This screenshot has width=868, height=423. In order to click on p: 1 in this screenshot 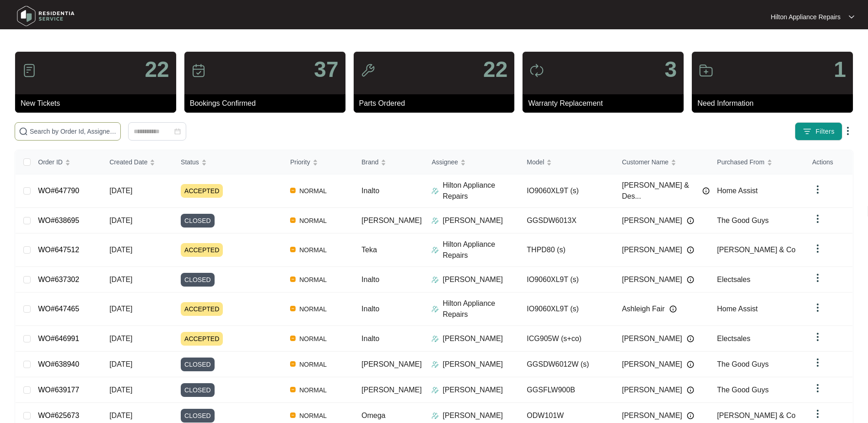, I will do `click(840, 70)`.